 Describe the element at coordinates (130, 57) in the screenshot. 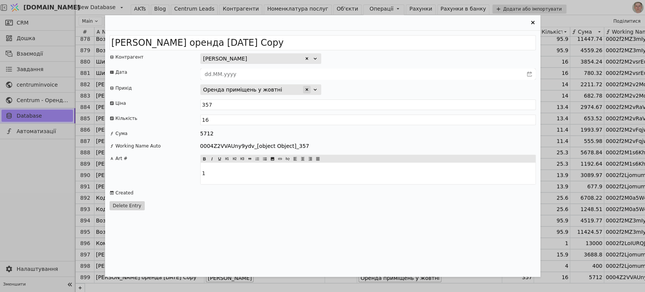

I see `div: Контрагент` at that location.